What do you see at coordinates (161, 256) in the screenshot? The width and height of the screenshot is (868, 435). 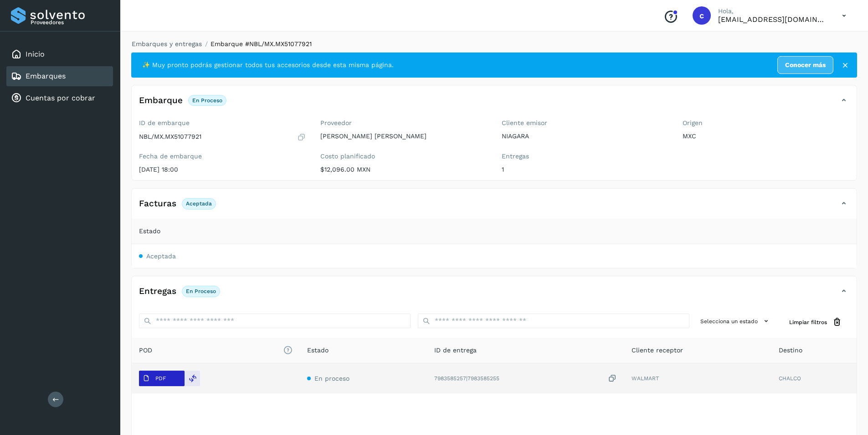 I see `span: Aceptada` at bounding box center [161, 256].